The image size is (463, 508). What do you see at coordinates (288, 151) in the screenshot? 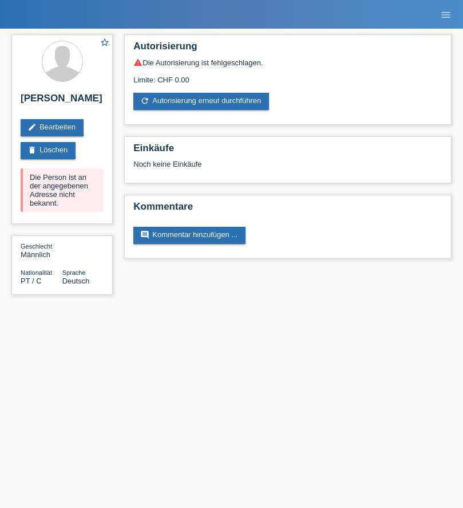
I see `h2: Einkäufe` at bounding box center [288, 151].